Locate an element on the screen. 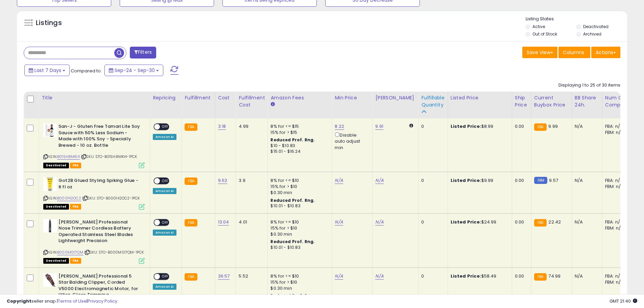  b: Got2B Glued Styling Spiking Glue - 6 fl oz is located at coordinates (100, 185).